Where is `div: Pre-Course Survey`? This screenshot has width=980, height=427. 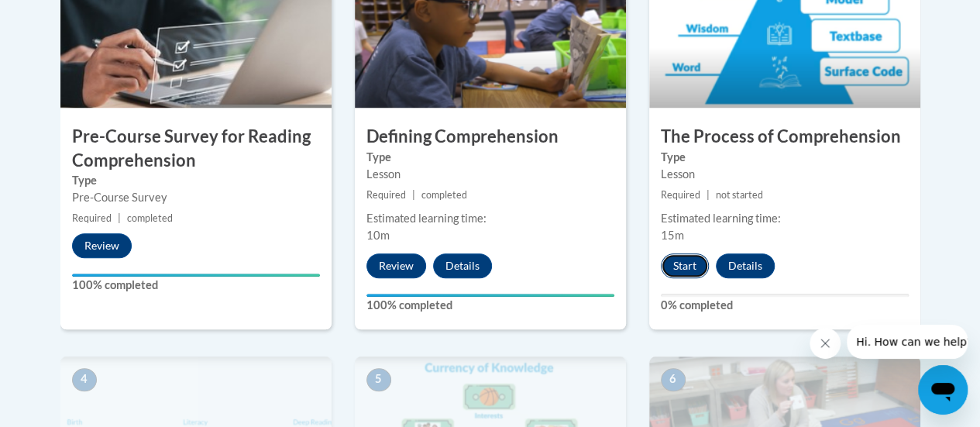 div: Pre-Course Survey is located at coordinates (196, 198).